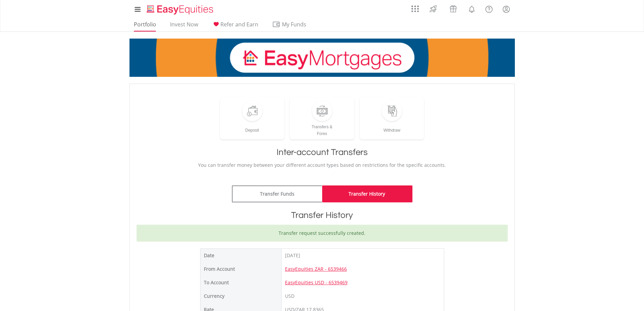 This screenshot has height=311, width=644. What do you see at coordinates (453, 9) in the screenshot?
I see `img: vouchers-v2.svg` at bounding box center [453, 9].